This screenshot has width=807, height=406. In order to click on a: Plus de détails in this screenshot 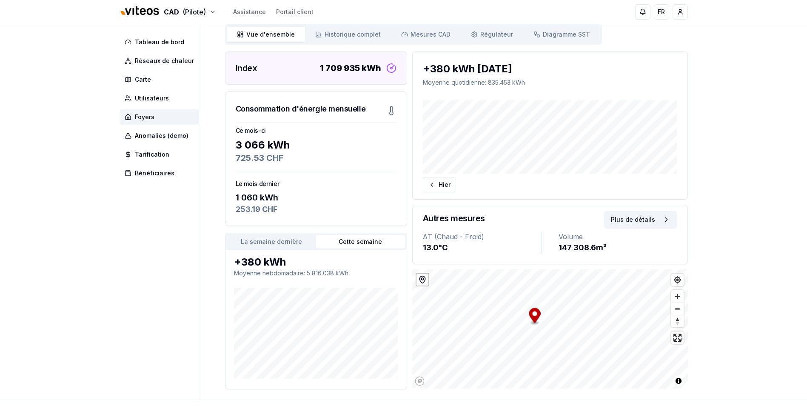, I will do `click(641, 220)`.